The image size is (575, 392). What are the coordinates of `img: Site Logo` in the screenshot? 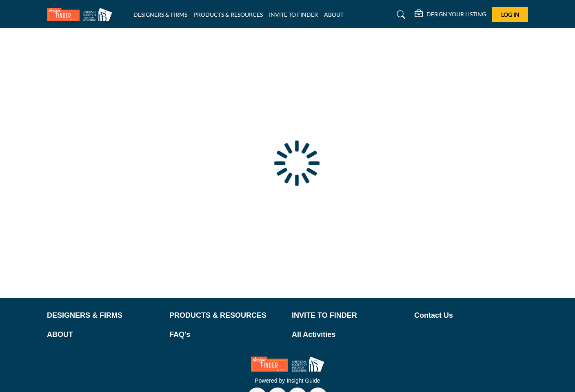 It's located at (81, 15).